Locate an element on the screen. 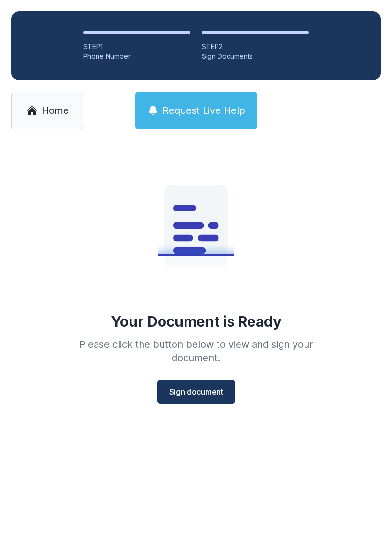 Image resolution: width=392 pixels, height=541 pixels. div: Your Document is Ready is located at coordinates (196, 321).